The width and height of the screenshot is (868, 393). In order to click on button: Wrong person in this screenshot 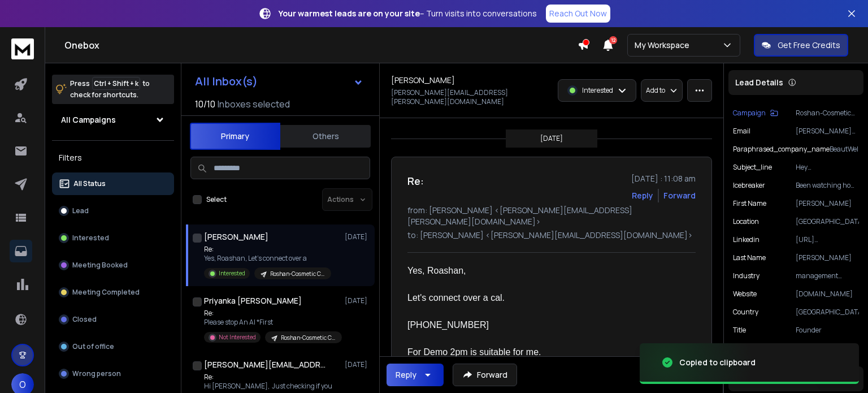, I will do `click(113, 374)`.